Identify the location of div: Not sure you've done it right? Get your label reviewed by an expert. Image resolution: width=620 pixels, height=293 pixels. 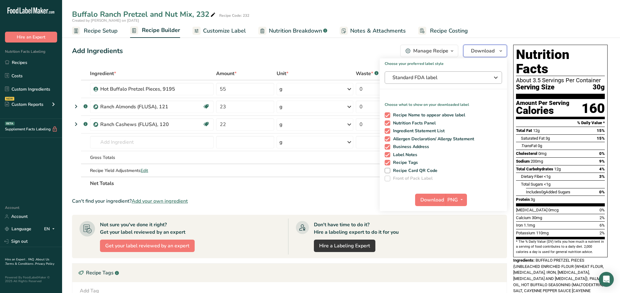
(143, 229).